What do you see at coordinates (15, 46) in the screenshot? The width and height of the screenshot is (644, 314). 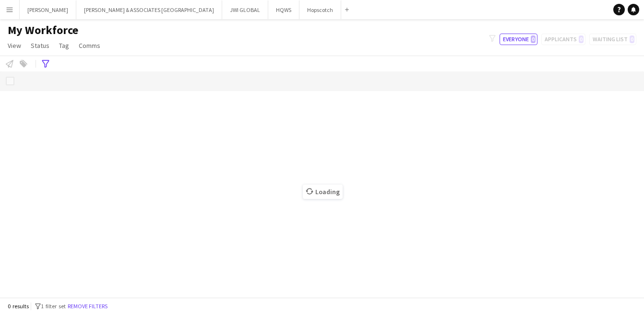 I see `a: View` at bounding box center [15, 46].